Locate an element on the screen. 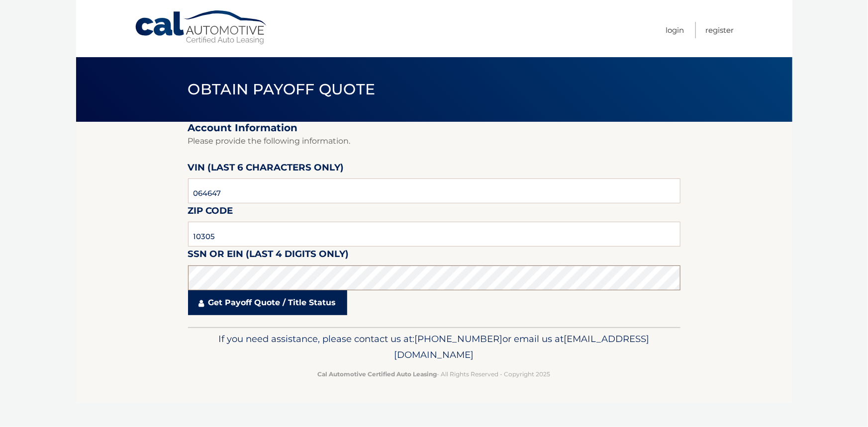  a: Cal Automotive is located at coordinates (202, 27).